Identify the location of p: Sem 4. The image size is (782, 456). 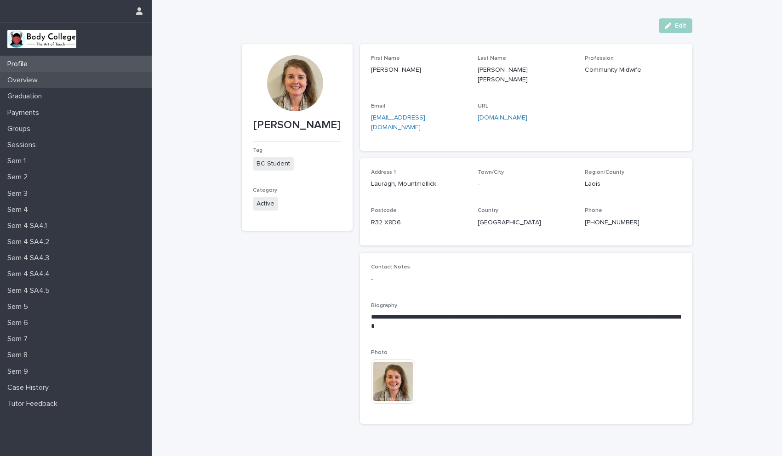
(19, 210).